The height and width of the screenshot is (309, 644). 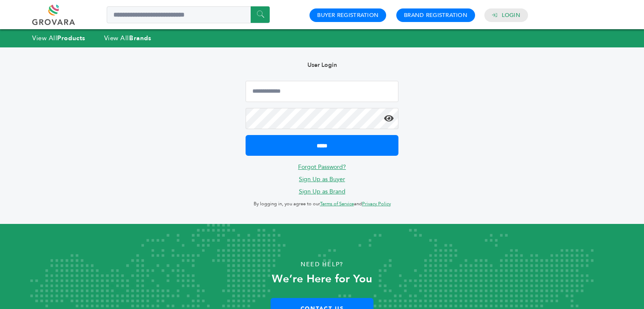 What do you see at coordinates (322, 179) in the screenshot?
I see `a: Sign Up as Buyer` at bounding box center [322, 179].